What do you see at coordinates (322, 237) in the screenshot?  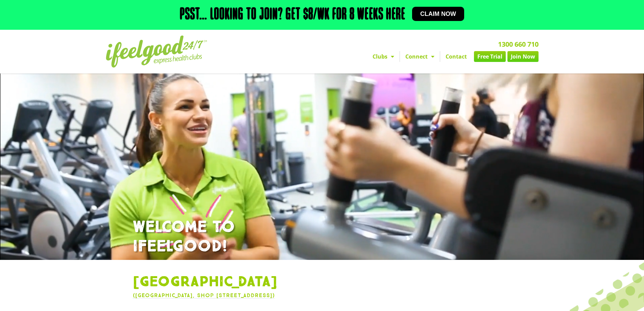 I see `h1: WELCOME TO IFEELGOOD!` at bounding box center [322, 237].